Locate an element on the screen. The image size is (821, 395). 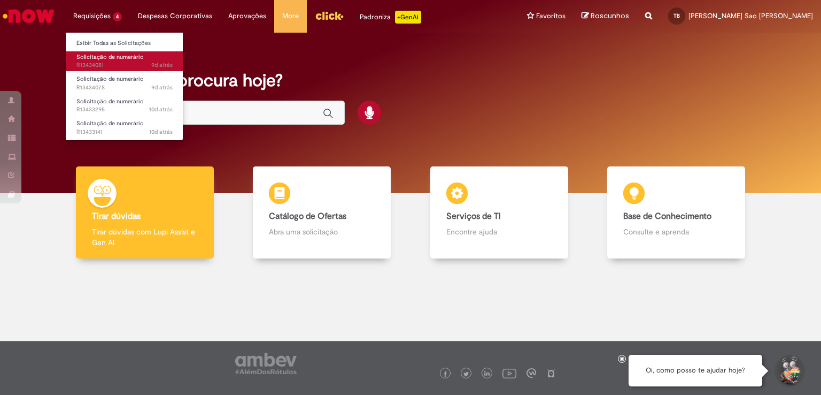
a: Base de Conhecimento Consulte e aprenda is located at coordinates (677, 212).